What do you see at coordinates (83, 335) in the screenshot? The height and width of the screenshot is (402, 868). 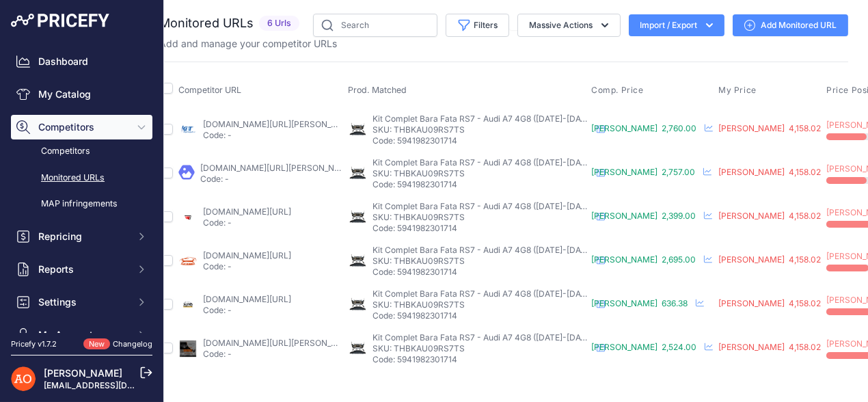 I see `span: My Account` at bounding box center [83, 335].